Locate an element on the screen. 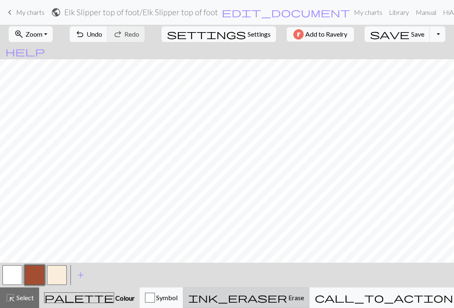  button: Symbol is located at coordinates (161, 298).